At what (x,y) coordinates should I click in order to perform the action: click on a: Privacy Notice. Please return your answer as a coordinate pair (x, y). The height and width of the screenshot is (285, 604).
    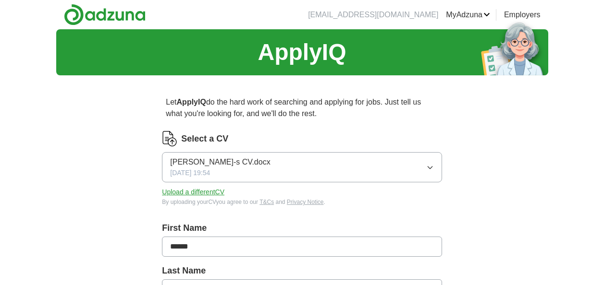
    Looking at the image, I should click on (305, 202).